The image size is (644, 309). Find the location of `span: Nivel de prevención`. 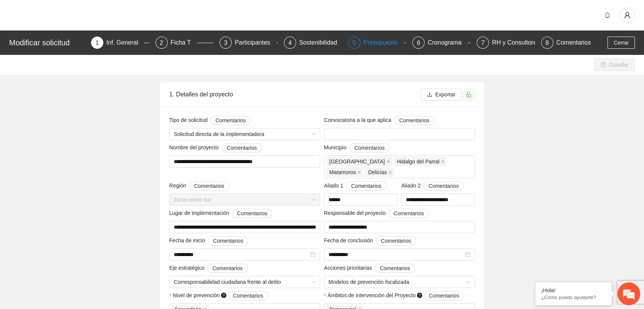

span: Nivel de prevención is located at coordinates (220, 296).